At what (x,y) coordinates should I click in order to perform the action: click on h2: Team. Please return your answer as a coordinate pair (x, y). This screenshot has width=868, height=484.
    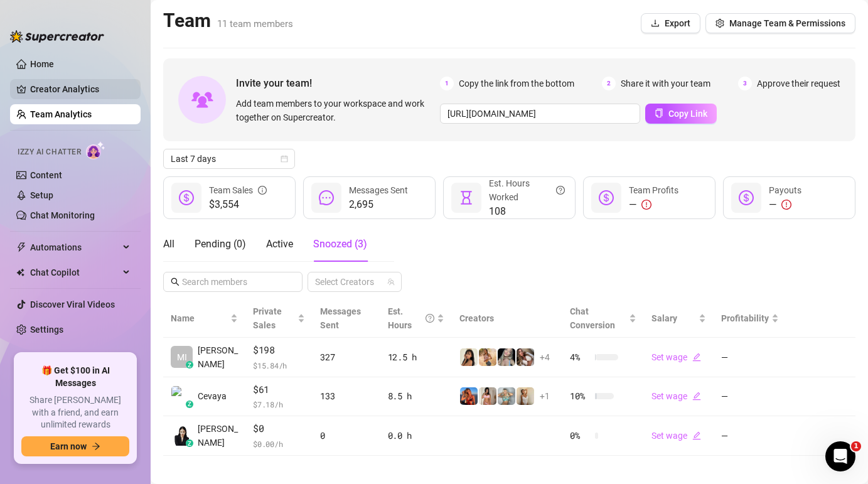
    Looking at the image, I should click on (228, 20).